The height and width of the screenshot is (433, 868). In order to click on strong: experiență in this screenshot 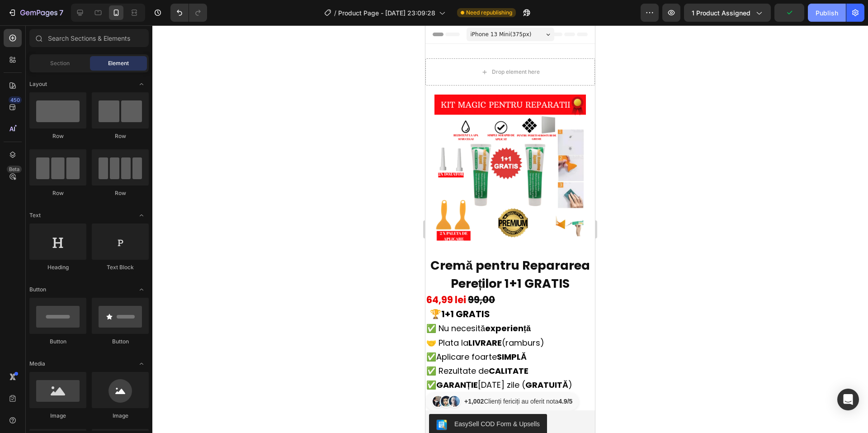, I will do `click(82, 303)`.